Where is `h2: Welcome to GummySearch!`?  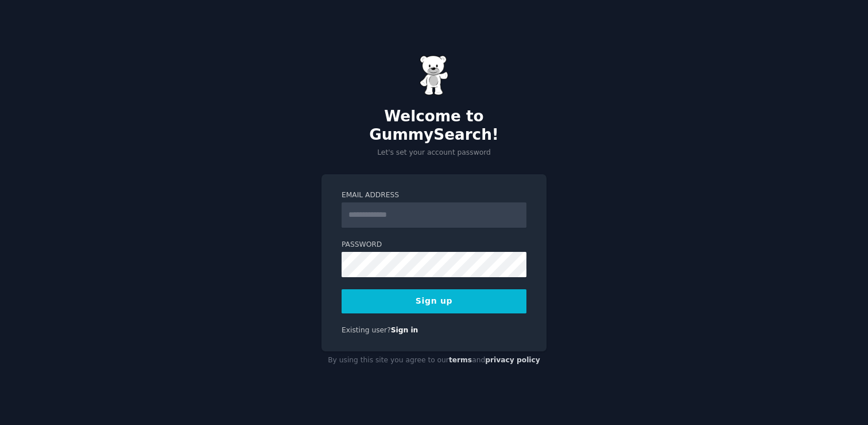
h2: Welcome to GummySearch! is located at coordinates (434, 125).